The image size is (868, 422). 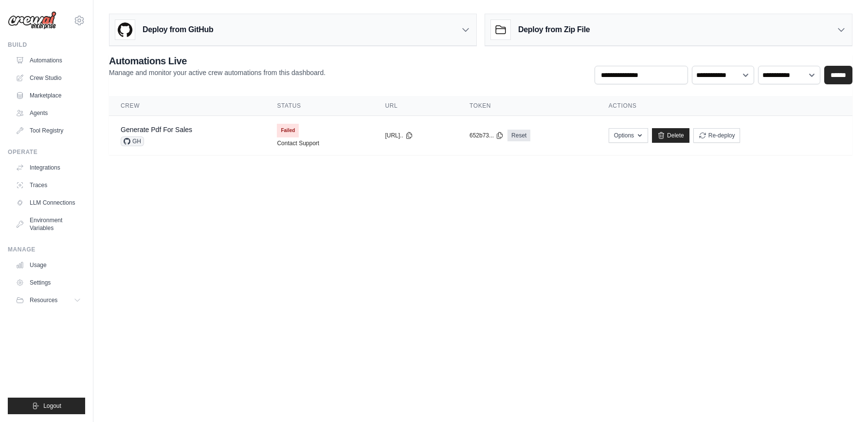 What do you see at coordinates (48, 60) in the screenshot?
I see `a: Automations` at bounding box center [48, 60].